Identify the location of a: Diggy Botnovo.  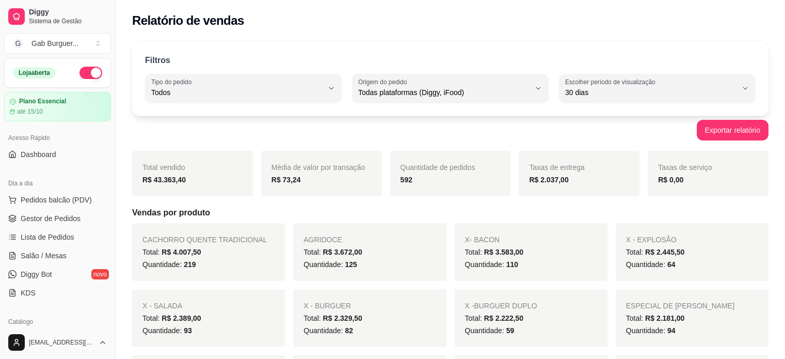
(57, 274).